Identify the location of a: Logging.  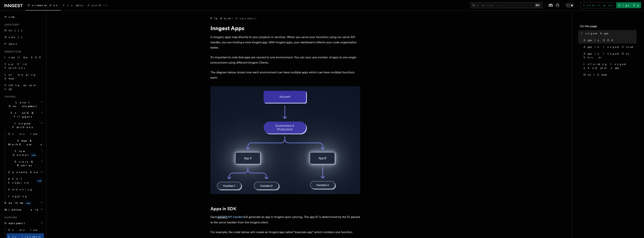
(25, 196).